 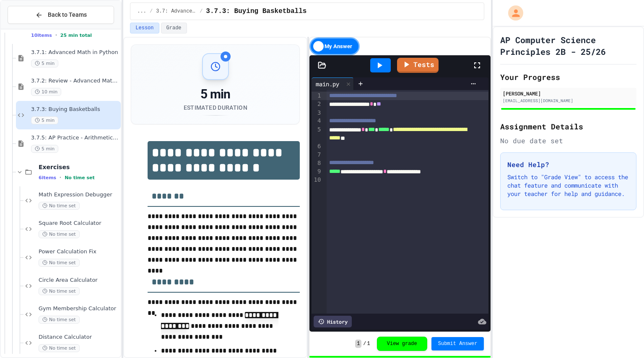 I want to click on div: History, so click(x=332, y=321).